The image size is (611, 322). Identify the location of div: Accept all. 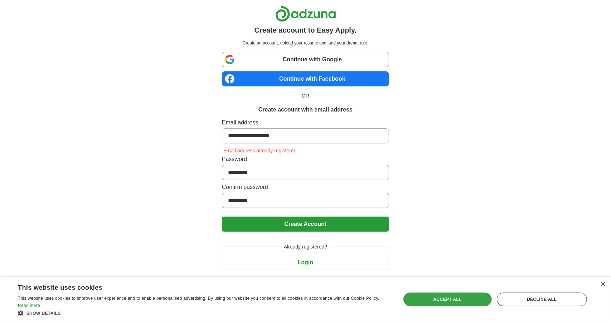
(448, 299).